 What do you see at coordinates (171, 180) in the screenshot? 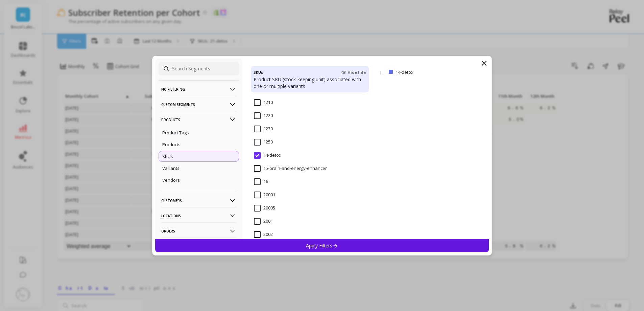
I see `p: Vendors` at bounding box center [171, 180].